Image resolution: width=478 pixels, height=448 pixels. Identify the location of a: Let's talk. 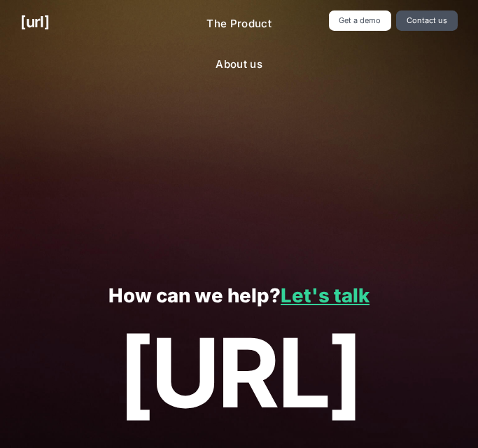
(325, 295).